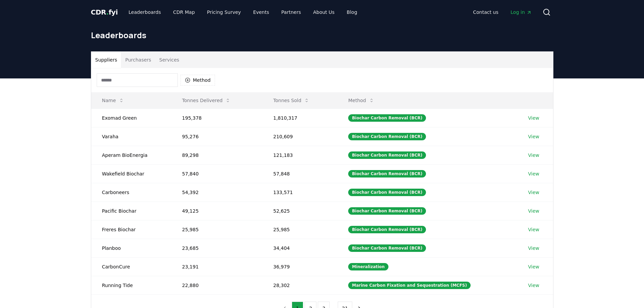 Image resolution: width=644 pixels, height=308 pixels. I want to click on td: 195,378, so click(217, 117).